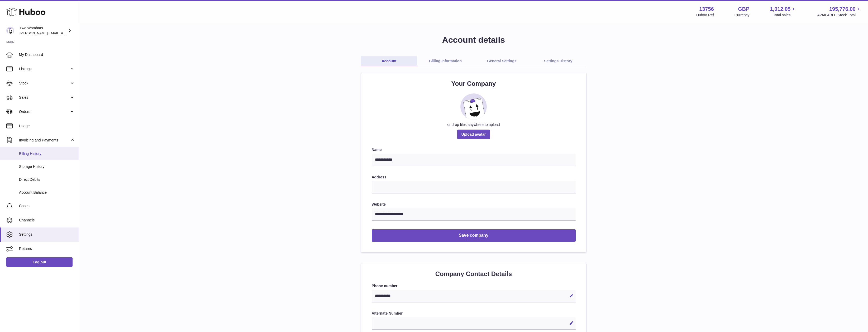 Image resolution: width=868 pixels, height=332 pixels. I want to click on img: placeholder_image.svg, so click(474, 107).